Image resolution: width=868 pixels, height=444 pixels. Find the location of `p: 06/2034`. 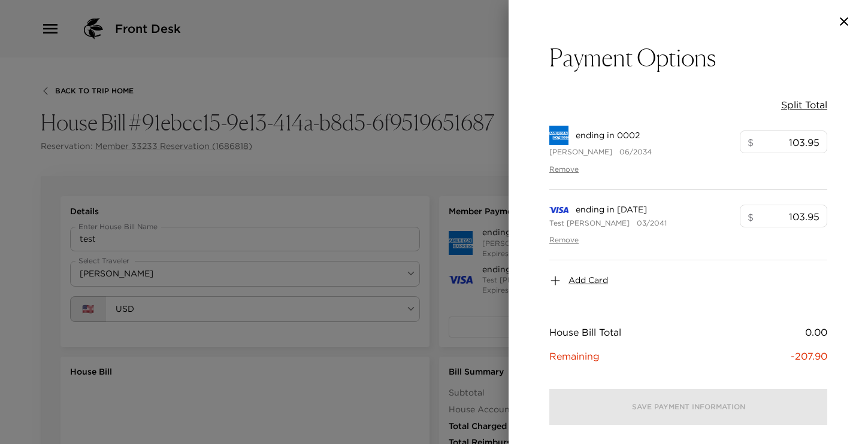

p: 06/2034 is located at coordinates (636, 152).